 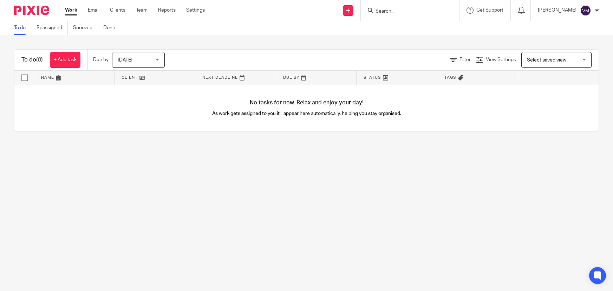 What do you see at coordinates (501, 60) in the screenshot?
I see `span: View Settings` at bounding box center [501, 60].